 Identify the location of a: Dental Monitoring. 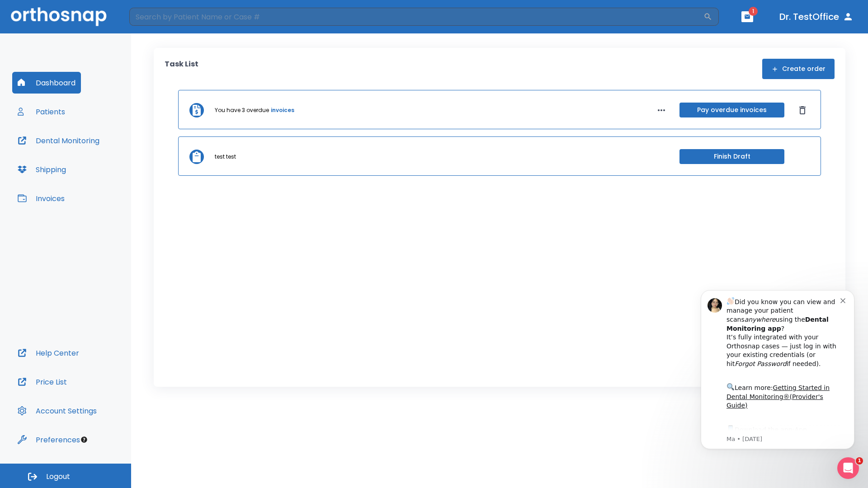
(59, 140).